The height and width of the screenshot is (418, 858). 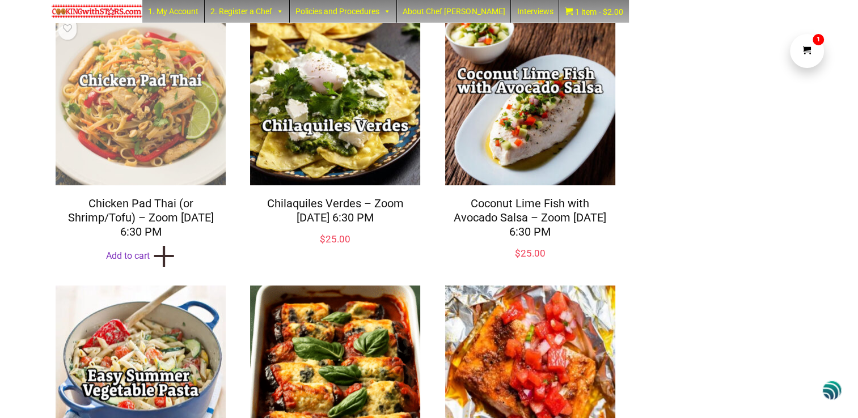 I want to click on img: Coconut Lime Fish with Avocado Salsa – Zoom Monday March 10, 2025 @ 6:30 PM, so click(x=530, y=100).